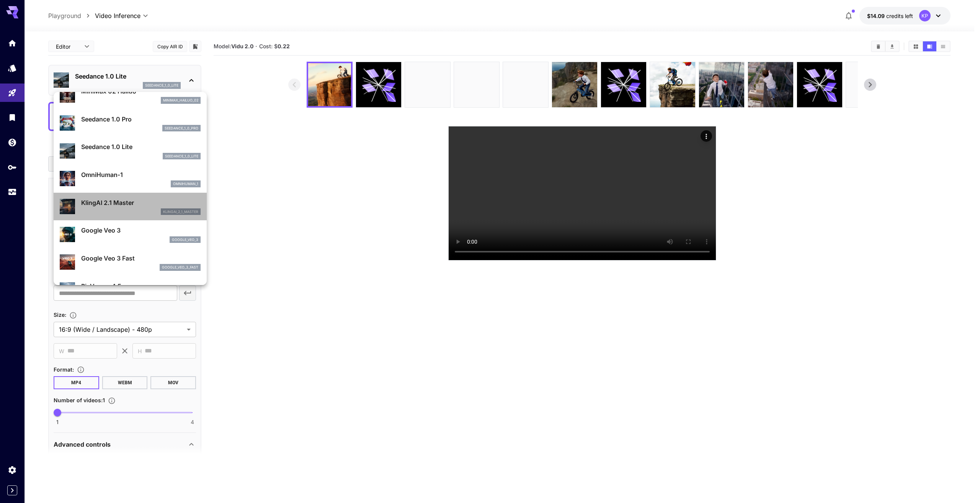 The width and height of the screenshot is (980, 503). Describe the element at coordinates (181, 128) in the screenshot. I see `p: seedance_1_0_pro` at that location.